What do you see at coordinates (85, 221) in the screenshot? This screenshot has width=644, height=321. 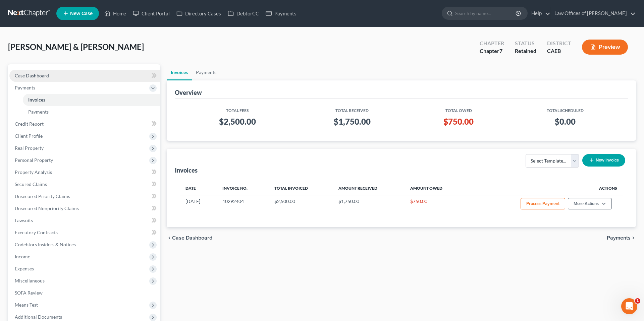 I see `a: Lawsuits` at bounding box center [85, 221].